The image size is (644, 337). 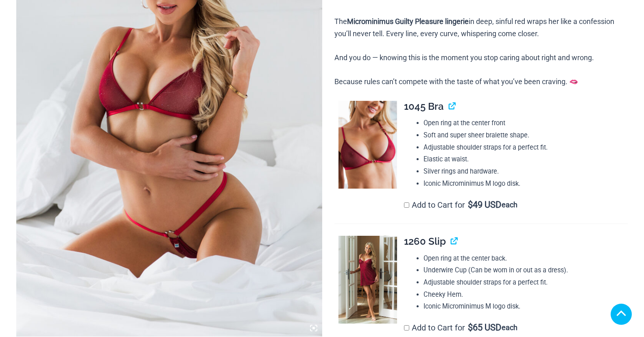 What do you see at coordinates (368, 145) in the screenshot?
I see `a: Guilty Pleasures Red 1045 Bra` at bounding box center [368, 145].